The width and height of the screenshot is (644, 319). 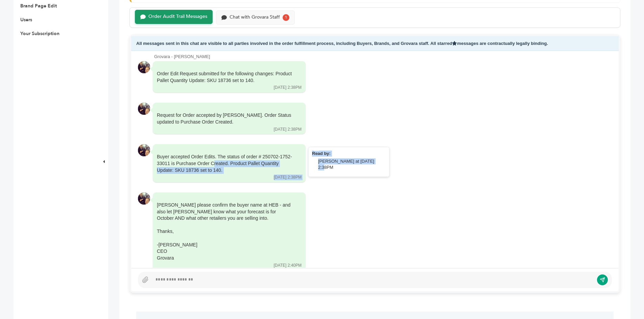 I want to click on div: Grovara, so click(x=224, y=258).